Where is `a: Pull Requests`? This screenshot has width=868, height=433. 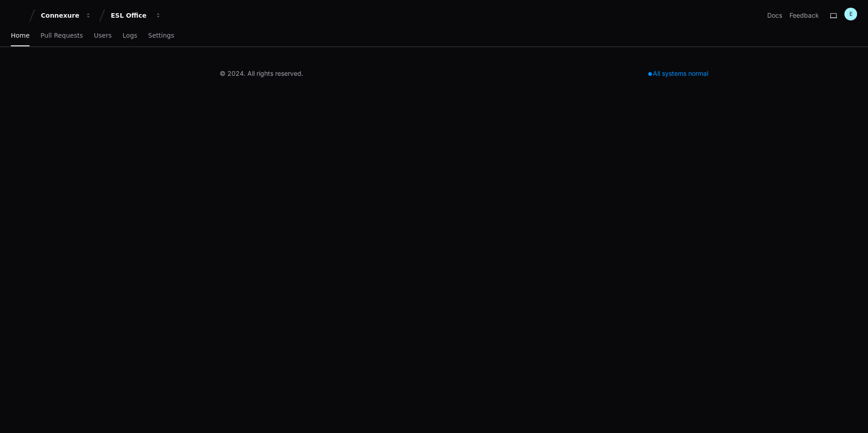 a: Pull Requests is located at coordinates (62, 35).